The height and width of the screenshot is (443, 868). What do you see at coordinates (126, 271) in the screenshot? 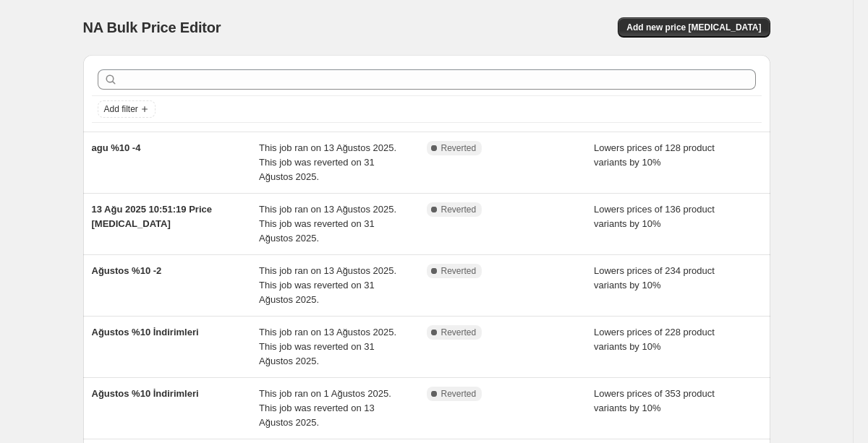
I see `span: Ağustos %10 -2` at bounding box center [126, 271].